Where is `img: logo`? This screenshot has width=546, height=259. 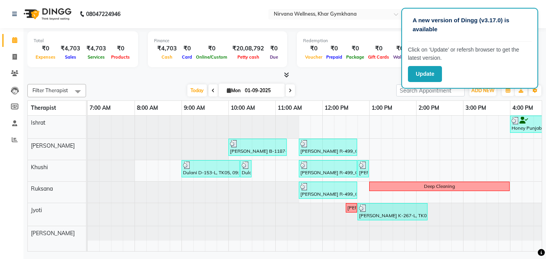
img: logo is located at coordinates (47, 14).